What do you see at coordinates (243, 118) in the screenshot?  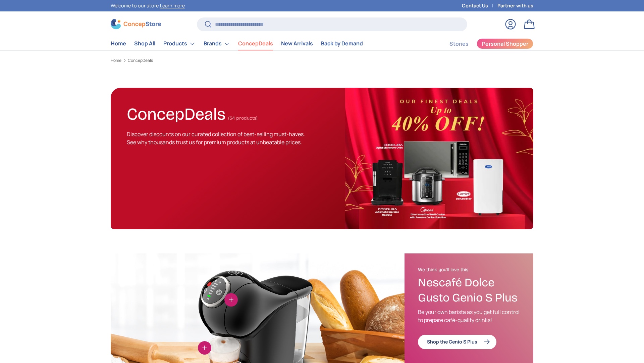 I see `span: (34 products)` at bounding box center [243, 118].